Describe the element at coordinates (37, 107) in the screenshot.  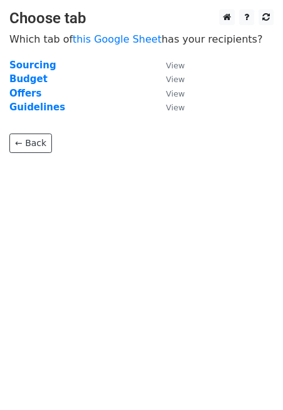
I see `strong: Guidelines` at that location.